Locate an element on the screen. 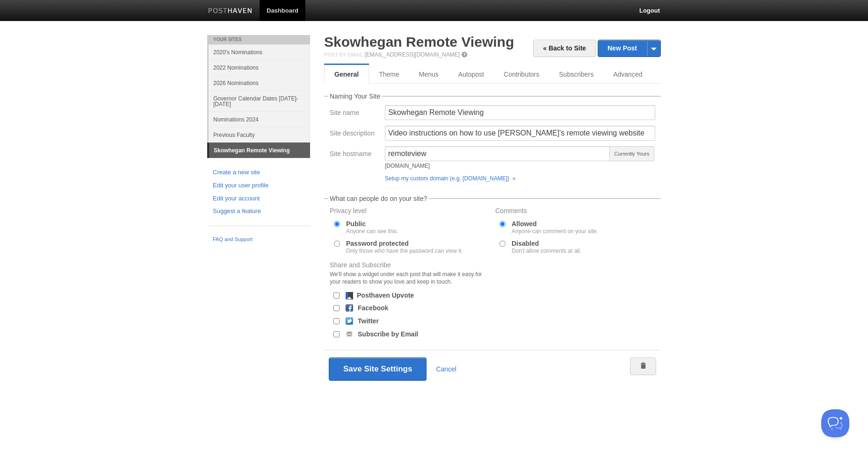 Image resolution: width=868 pixels, height=456 pixels. label: Public is located at coordinates (372, 227).